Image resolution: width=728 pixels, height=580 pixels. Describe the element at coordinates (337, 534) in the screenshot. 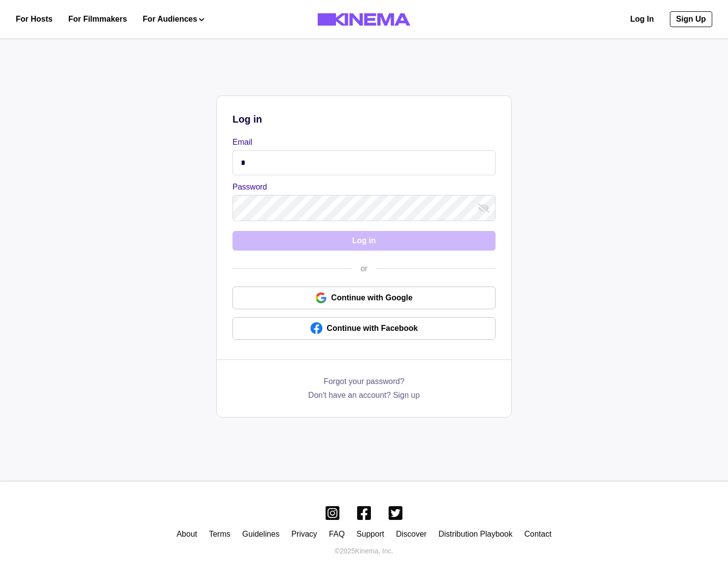

I see `a: FAQ` at that location.